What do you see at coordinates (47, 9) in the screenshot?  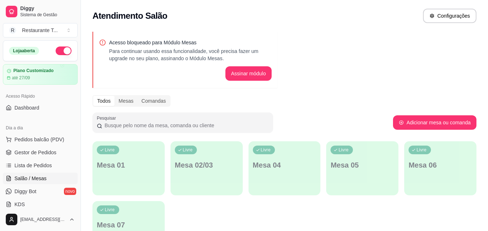 I see `span: Diggy` at bounding box center [47, 9].